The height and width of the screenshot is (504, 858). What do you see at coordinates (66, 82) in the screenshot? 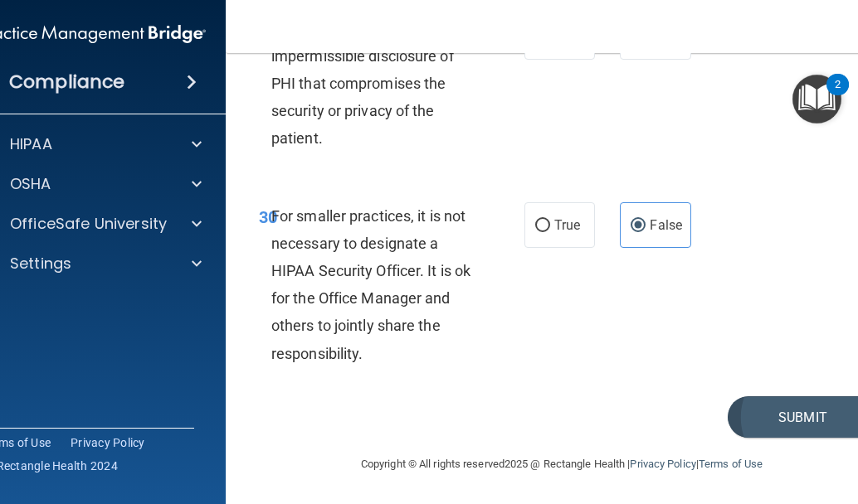
I see `h4: Compliance` at bounding box center [66, 82].